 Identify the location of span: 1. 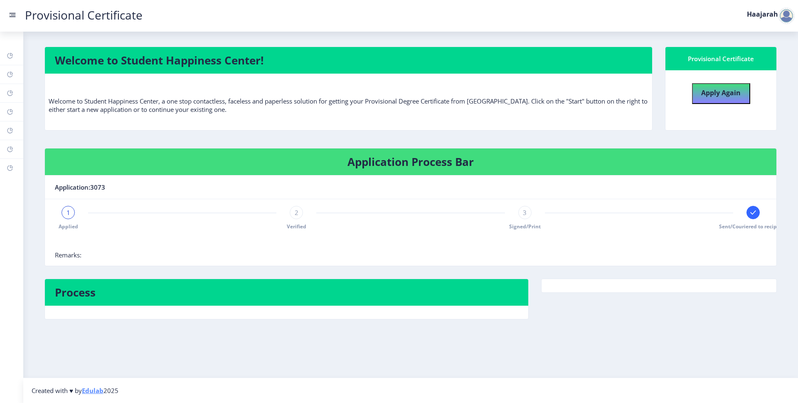
(68, 212).